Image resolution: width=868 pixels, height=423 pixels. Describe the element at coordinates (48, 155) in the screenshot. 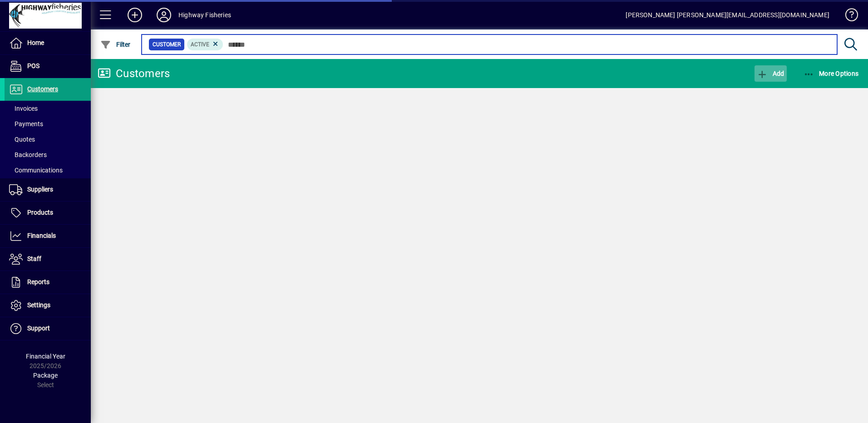

I see `a: Backorders` at that location.